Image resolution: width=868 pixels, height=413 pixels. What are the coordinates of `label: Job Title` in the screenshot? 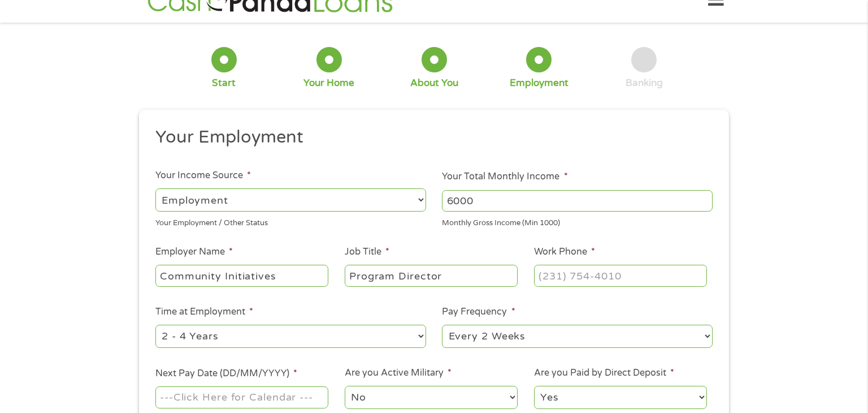 It's located at (367, 252).